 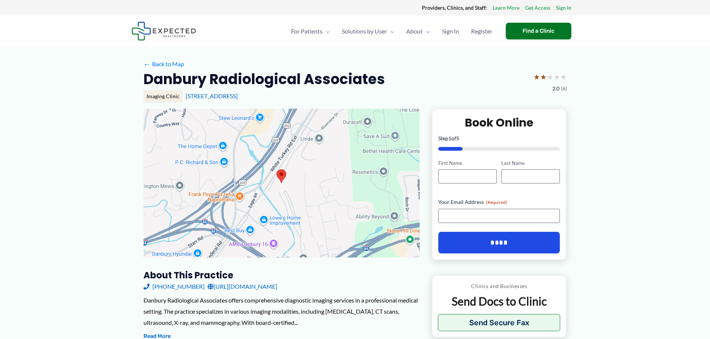 What do you see at coordinates (499, 123) in the screenshot?
I see `h2: Book Online` at bounding box center [499, 123].